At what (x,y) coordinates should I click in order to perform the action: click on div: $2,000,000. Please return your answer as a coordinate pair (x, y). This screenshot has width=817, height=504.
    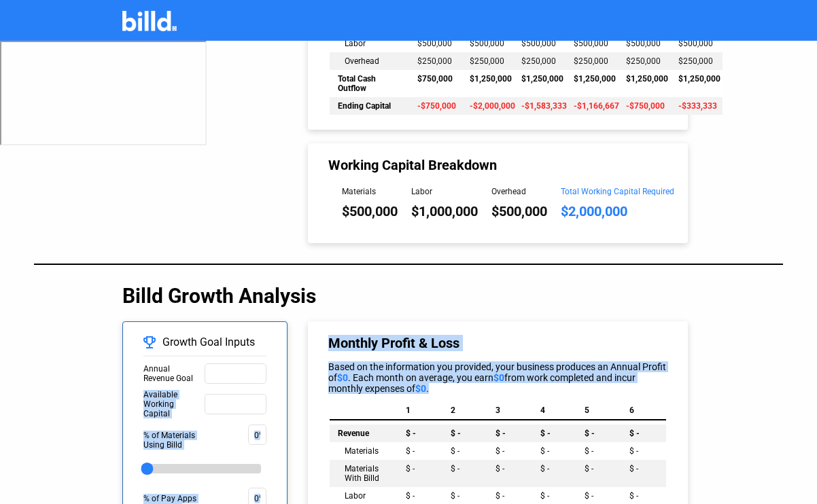
    Looking at the image, I should click on (617, 212).